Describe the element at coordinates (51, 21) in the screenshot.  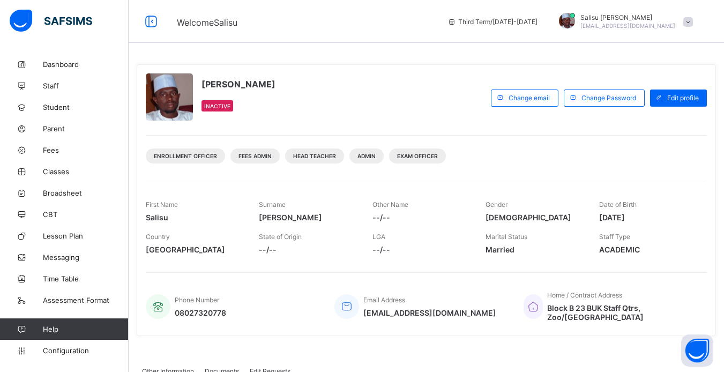
I see `img: safsims` at that location.